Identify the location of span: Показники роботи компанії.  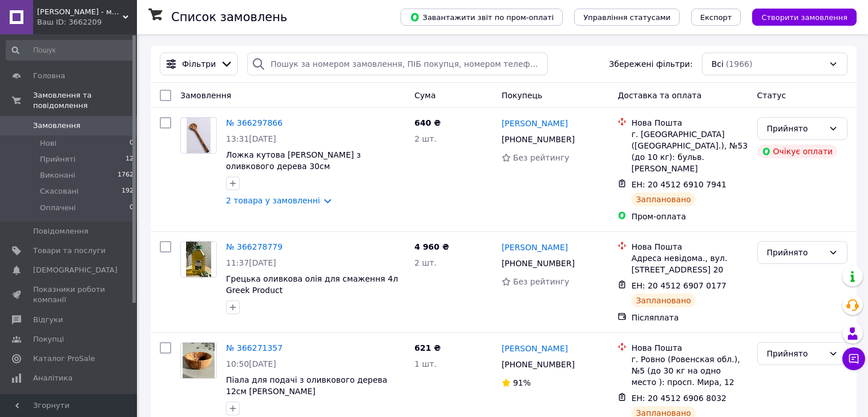
(69, 294).